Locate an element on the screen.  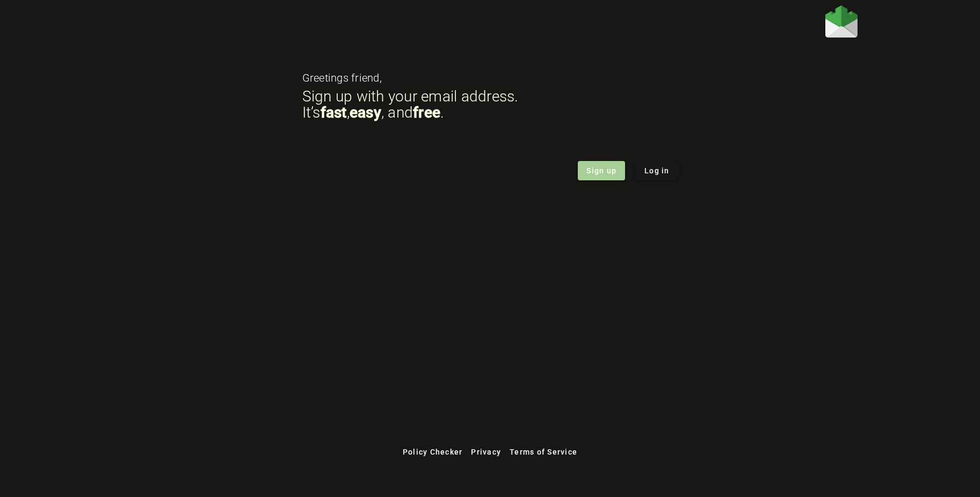
strong: free is located at coordinates (427, 112).